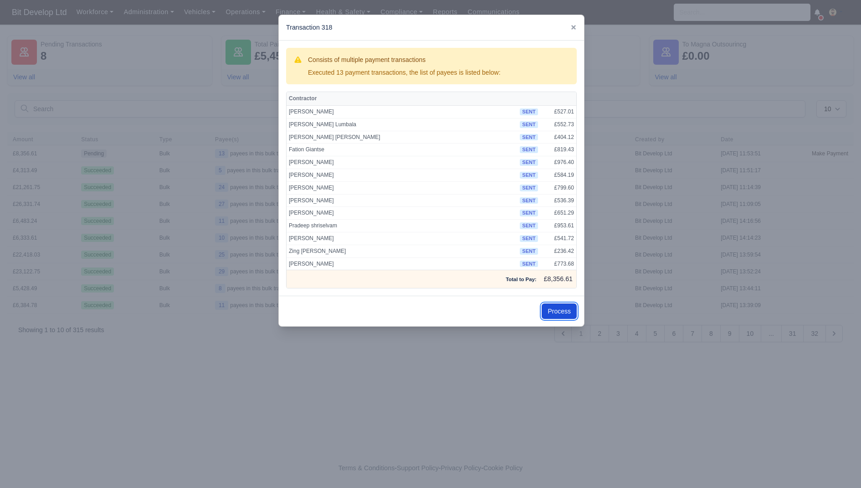 The image size is (861, 488). What do you see at coordinates (558, 163) in the screenshot?
I see `td: £976.40` at bounding box center [558, 163].